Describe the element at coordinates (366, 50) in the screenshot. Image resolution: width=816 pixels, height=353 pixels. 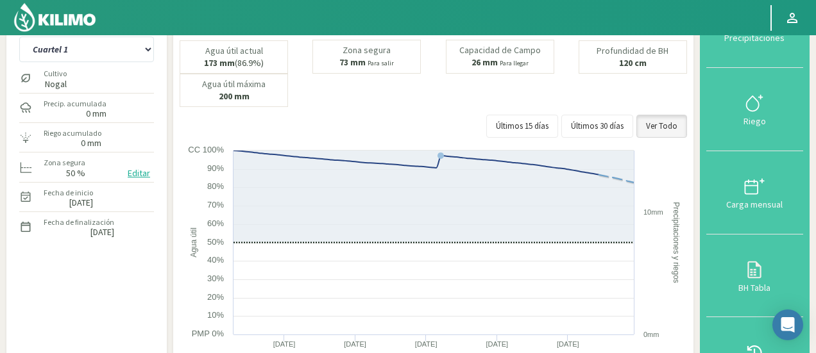
I see `p: Zona segura` at that location.